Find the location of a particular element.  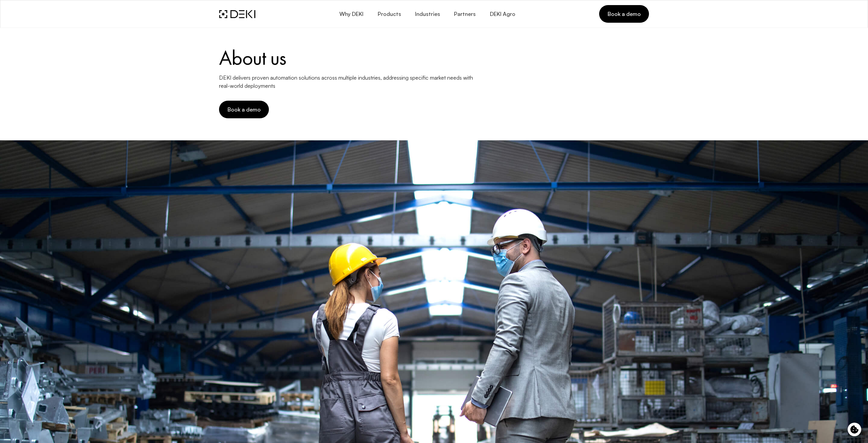

span: Partners is located at coordinates (465, 14).